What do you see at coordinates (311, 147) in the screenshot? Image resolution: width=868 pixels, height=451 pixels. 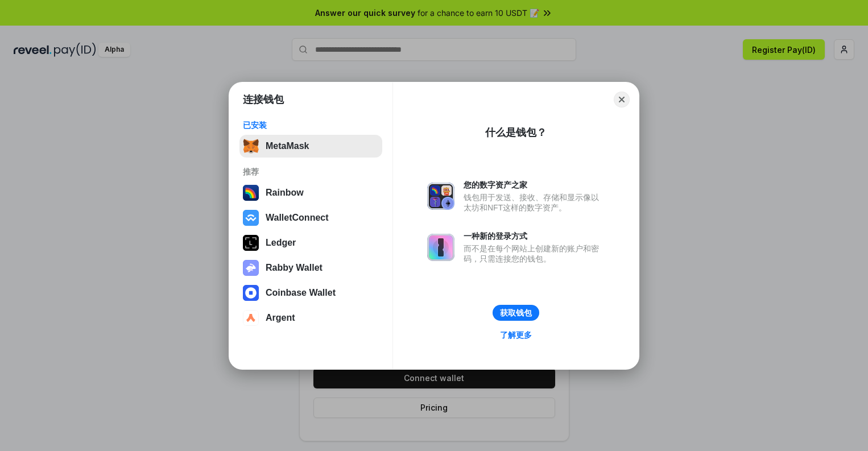 I see `button: MetaMask` at bounding box center [311, 147].